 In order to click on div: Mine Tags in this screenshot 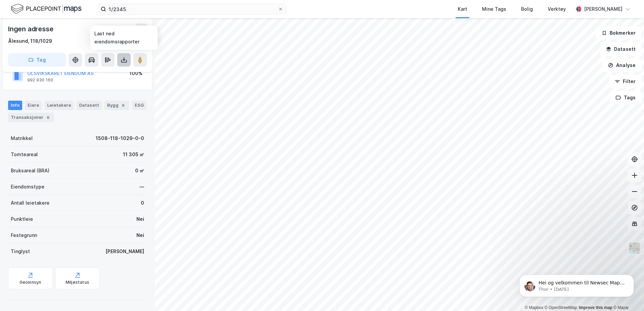, I will do `click(494, 9)`.